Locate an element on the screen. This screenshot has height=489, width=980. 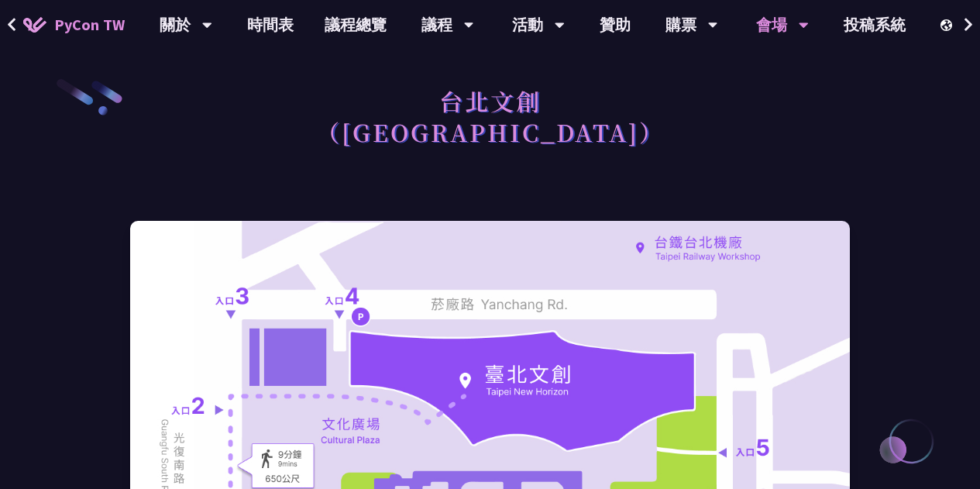
span: PyCon TW is located at coordinates (89, 25).